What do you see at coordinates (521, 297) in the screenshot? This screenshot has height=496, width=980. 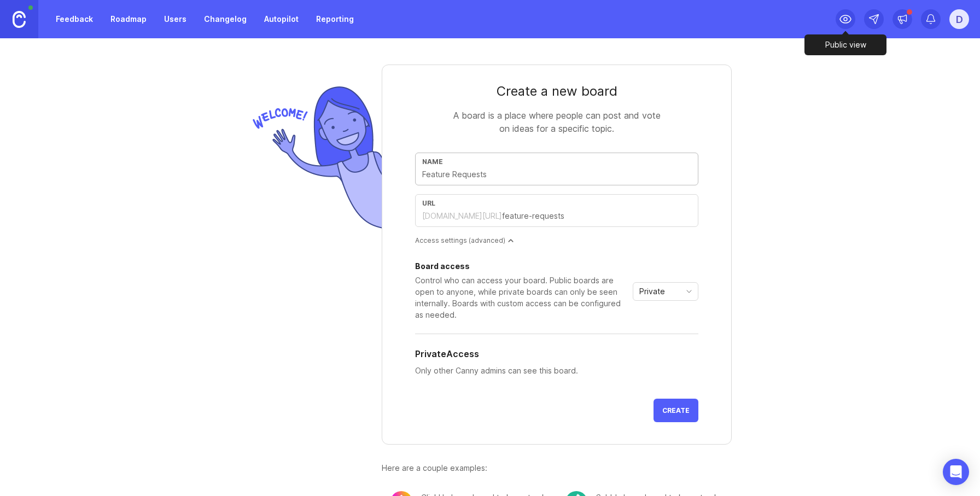 I see `div: Control who can access your board. Public boards are open to anyone, while private boards can onl...` at bounding box center [521, 297].